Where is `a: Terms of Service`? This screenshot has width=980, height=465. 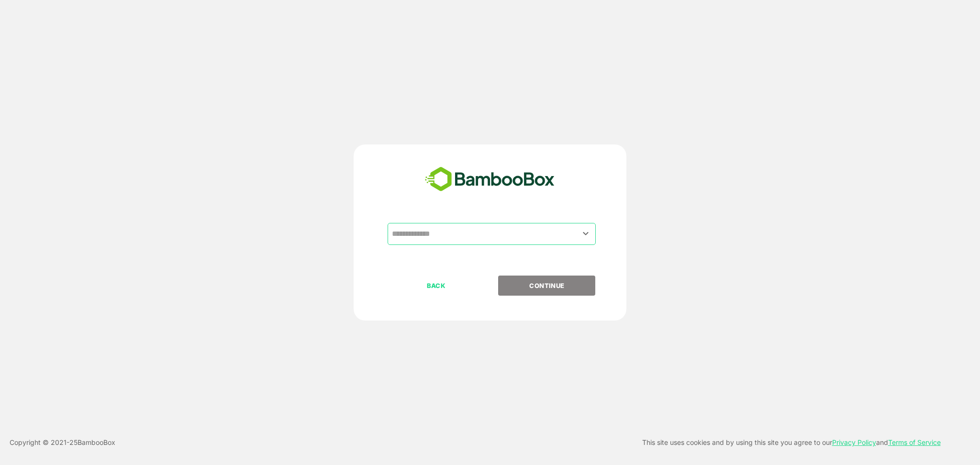 a: Terms of Service is located at coordinates (914, 442).